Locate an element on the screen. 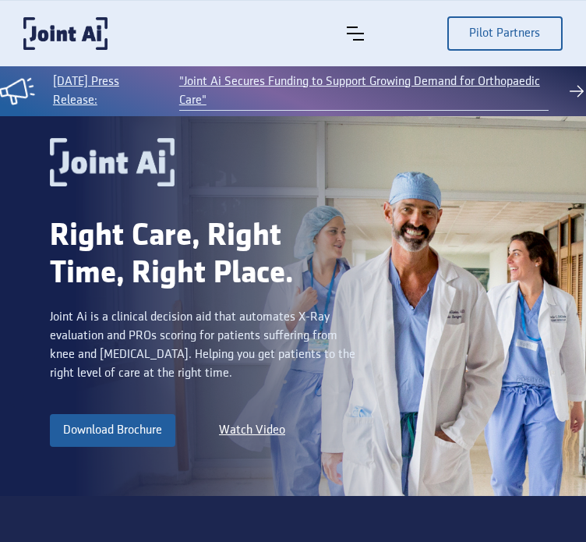  div: Right Care, Right Time, Right Place. is located at coordinates (206, 255).